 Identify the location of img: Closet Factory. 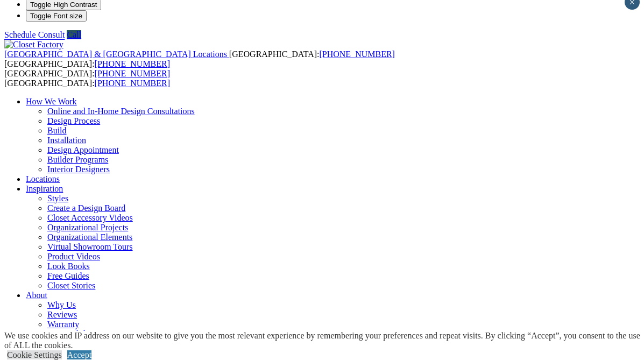
(34, 45).